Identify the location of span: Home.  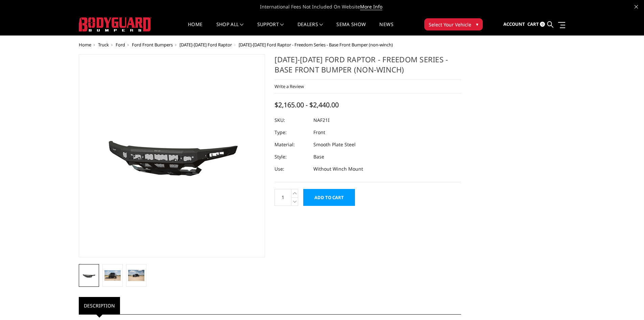
(85, 45).